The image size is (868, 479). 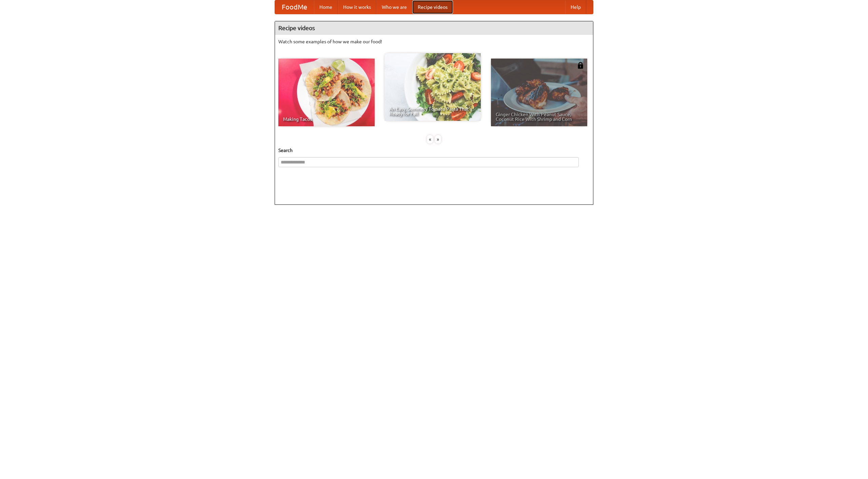 I want to click on a: Recipe videos, so click(x=433, y=7).